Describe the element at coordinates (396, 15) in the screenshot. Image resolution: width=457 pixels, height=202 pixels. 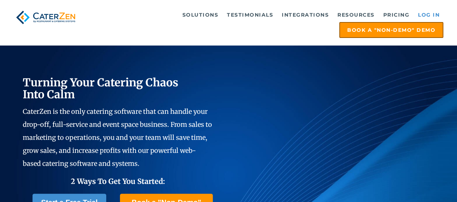
I see `a: Pricing` at that location.